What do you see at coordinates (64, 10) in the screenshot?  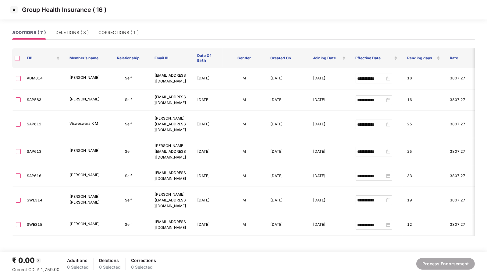 I see `p: Group Health Insurance ( 16 )` at bounding box center [64, 10].